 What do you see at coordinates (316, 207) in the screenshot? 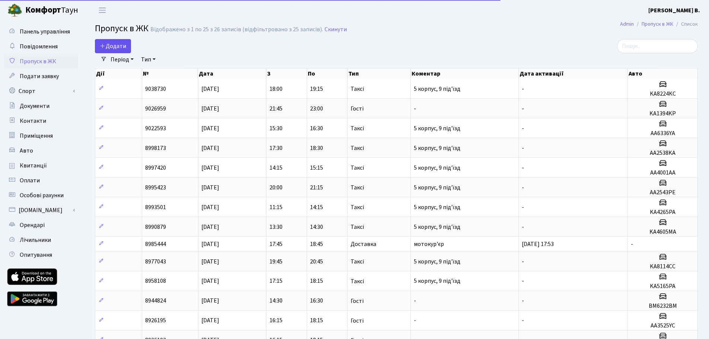
I see `span: 14:15` at bounding box center [316, 207].